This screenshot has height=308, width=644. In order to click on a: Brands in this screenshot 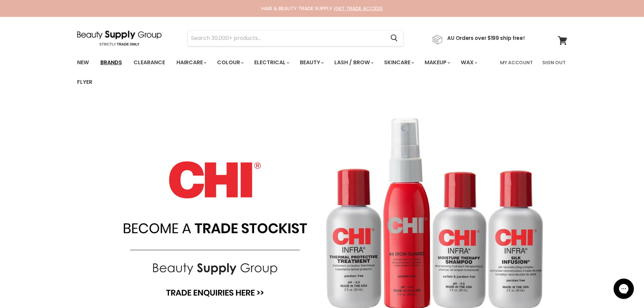, I will do `click(112, 62)`.